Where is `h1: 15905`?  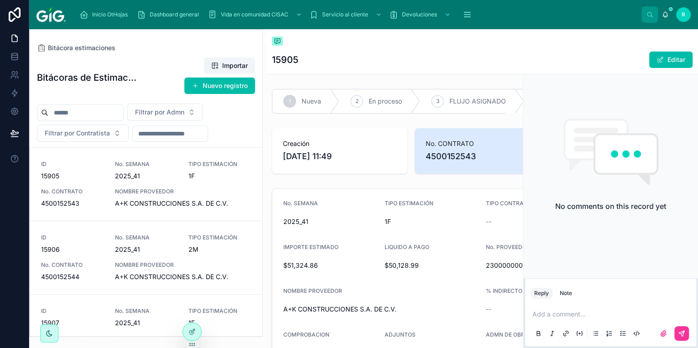 h1: 15905 is located at coordinates (285, 60).